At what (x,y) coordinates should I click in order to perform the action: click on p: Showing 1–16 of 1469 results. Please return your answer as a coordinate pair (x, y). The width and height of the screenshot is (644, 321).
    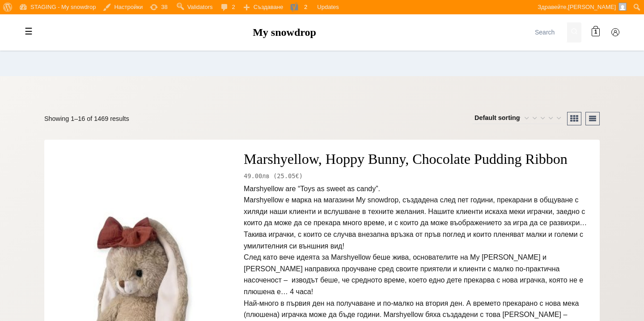
    Looking at the image, I should click on (258, 118).